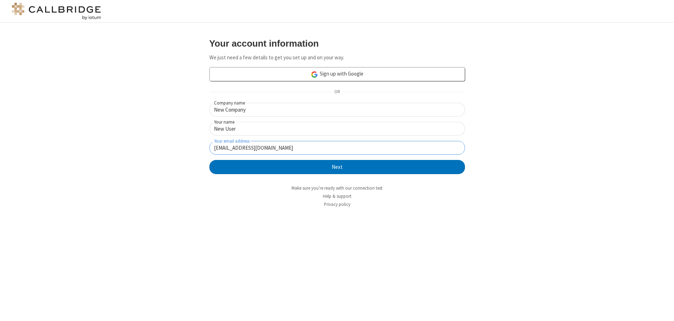  I want to click on img: logo@2x.png, so click(56, 11).